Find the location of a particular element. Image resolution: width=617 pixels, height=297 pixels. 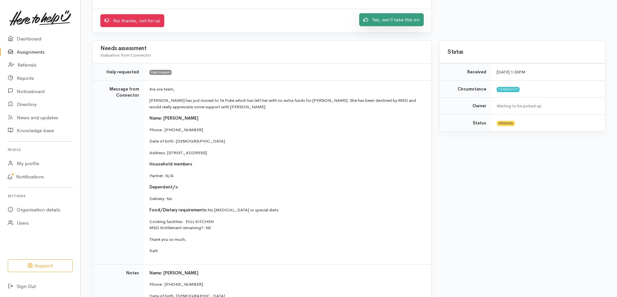

span: Pending is located at coordinates (506, 123).